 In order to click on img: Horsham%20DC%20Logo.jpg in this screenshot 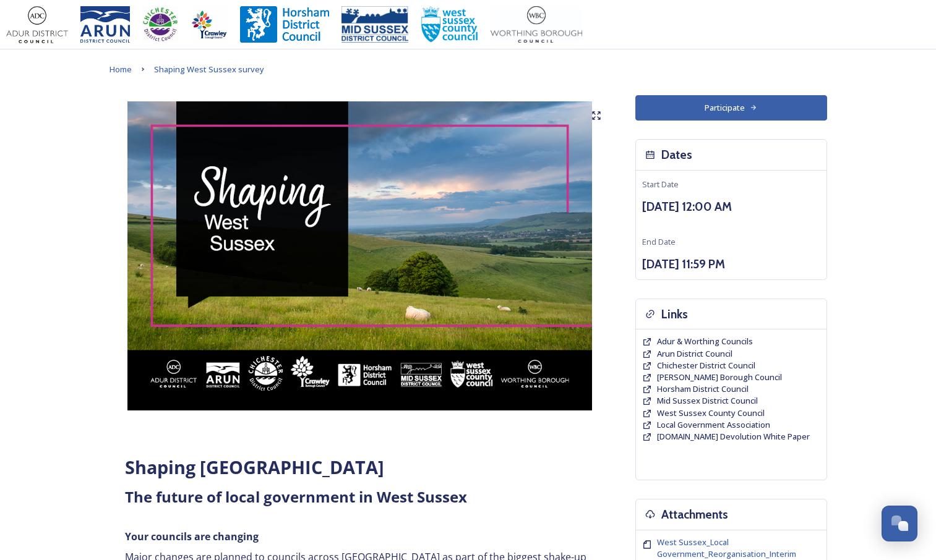, I will do `click(284, 25)`.